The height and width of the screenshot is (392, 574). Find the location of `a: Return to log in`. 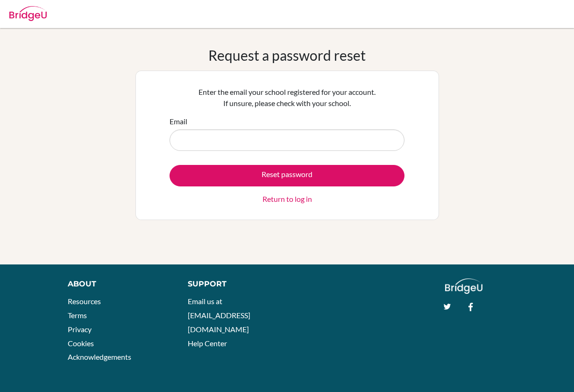

a: Return to log in is located at coordinates (287, 199).